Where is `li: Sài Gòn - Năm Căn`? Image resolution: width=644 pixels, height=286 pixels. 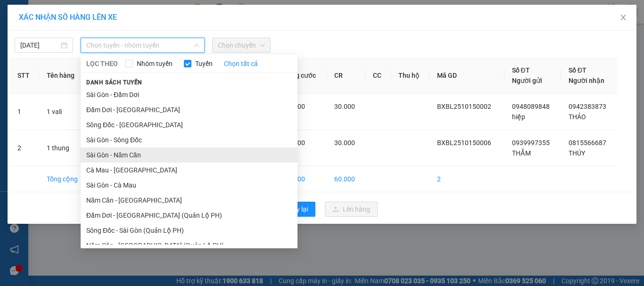
li: Sài Gòn - Năm Căn is located at coordinates (189, 155).